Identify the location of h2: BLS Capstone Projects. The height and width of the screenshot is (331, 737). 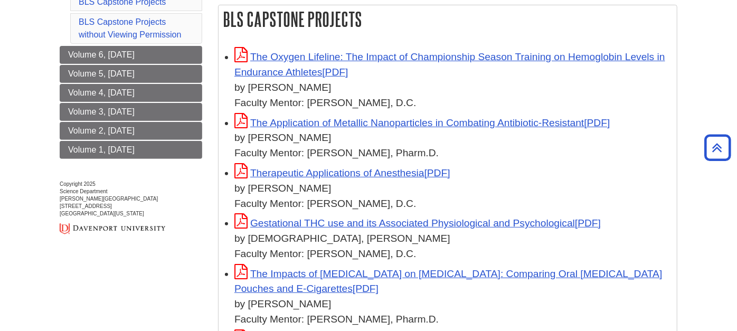
(447, 19).